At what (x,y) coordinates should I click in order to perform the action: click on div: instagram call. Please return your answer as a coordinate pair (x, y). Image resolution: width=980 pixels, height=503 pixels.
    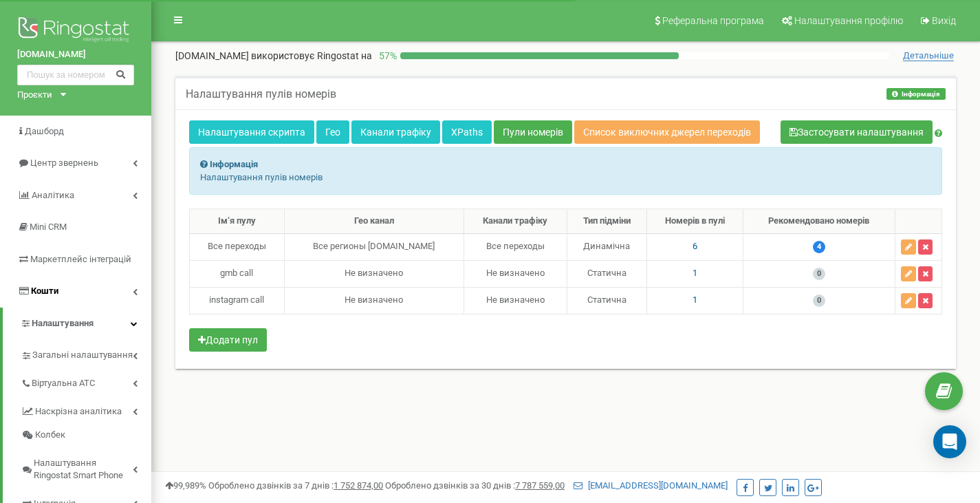
    Looking at the image, I should click on (237, 300).